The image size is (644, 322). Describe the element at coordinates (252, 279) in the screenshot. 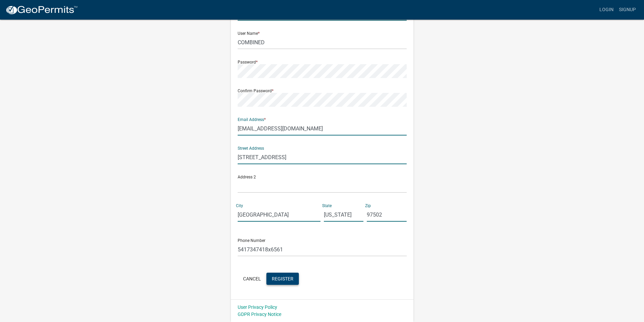

I see `button: Cancel` at that location.